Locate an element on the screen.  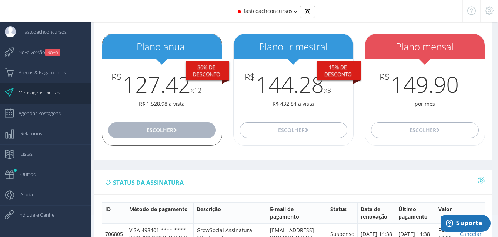
span: Listas is located at coordinates (23, 154).